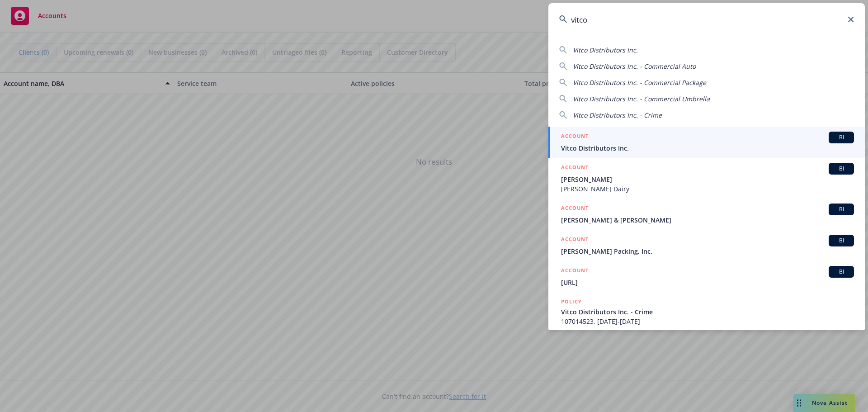 Image resolution: width=868 pixels, height=412 pixels. I want to click on span: Vitco Distributors Inc. - Commercial Package, so click(639, 82).